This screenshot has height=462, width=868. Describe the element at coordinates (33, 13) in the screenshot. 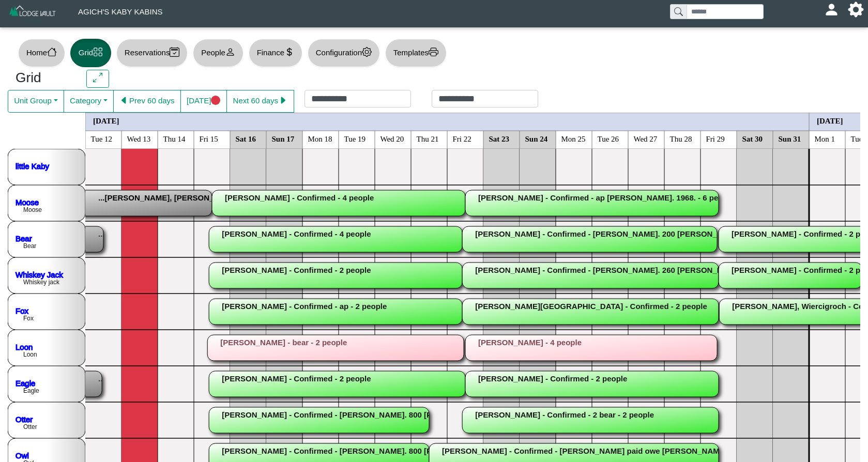

I see `img: Z` at that location.